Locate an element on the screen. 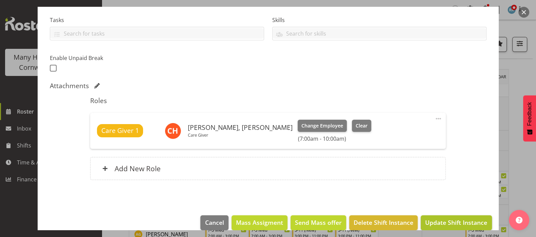 The width and height of the screenshot is (536, 237). span: Update Shift Instance is located at coordinates (456, 222).